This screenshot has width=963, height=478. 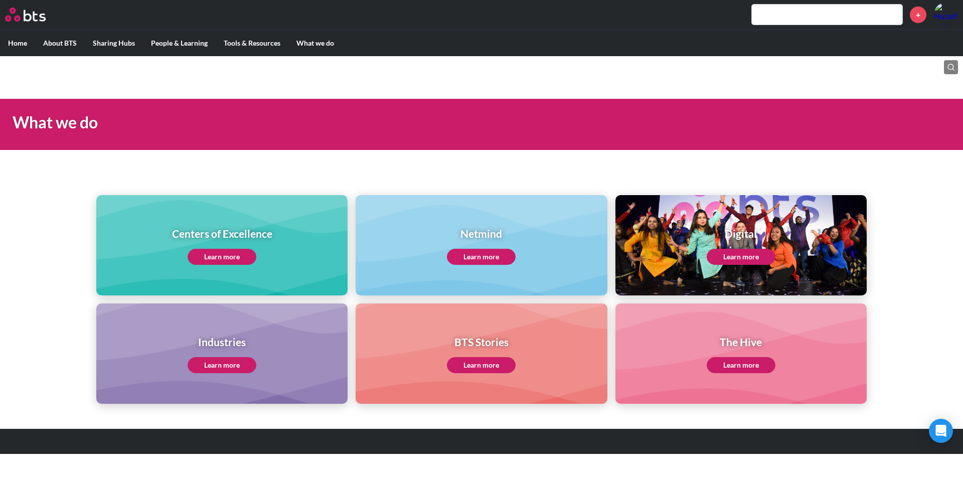 I want to click on a: Go home, so click(x=35, y=15).